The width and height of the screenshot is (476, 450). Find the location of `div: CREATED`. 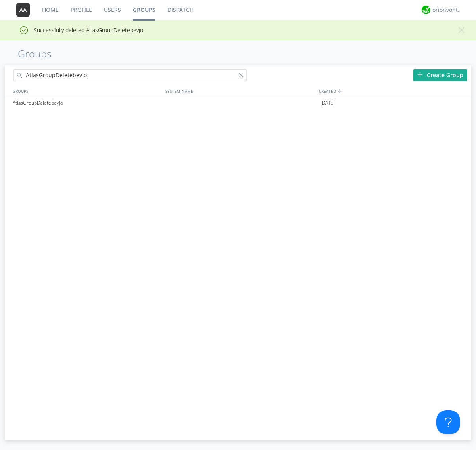

div: CREATED is located at coordinates (394, 91).